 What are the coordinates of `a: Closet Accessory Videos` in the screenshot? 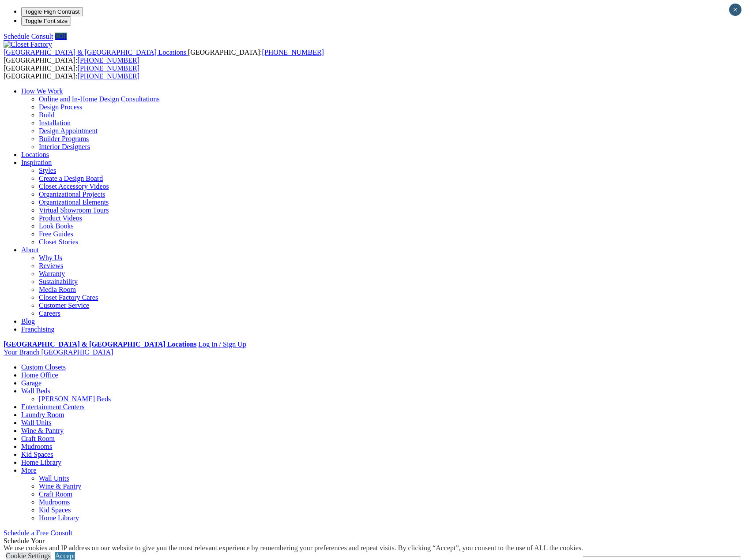 It's located at (74, 186).